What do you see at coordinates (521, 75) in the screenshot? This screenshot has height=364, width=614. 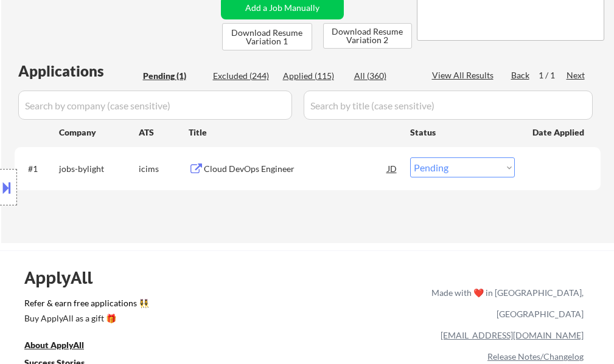 I see `div: Back` at bounding box center [521, 75].